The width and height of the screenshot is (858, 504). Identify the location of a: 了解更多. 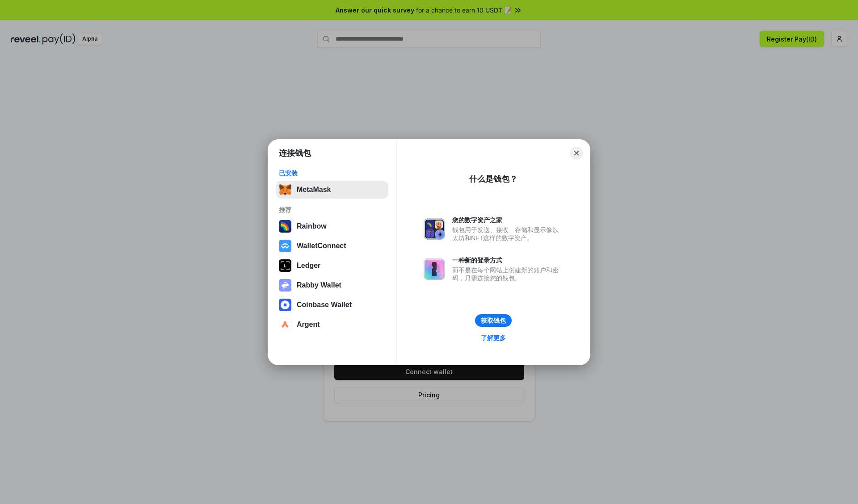
(493, 338).